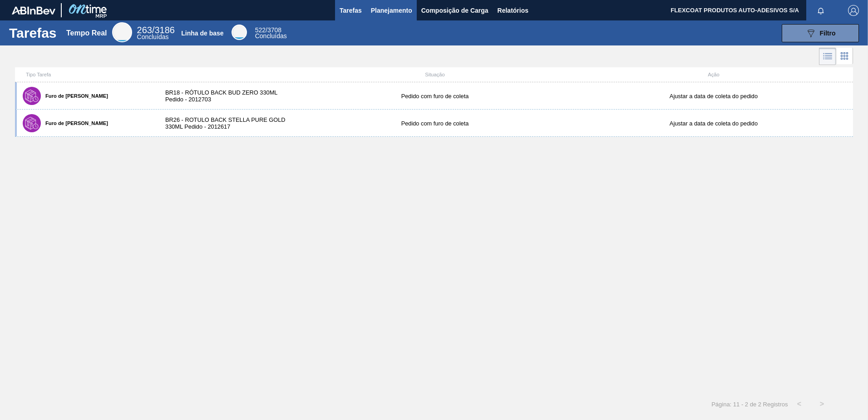 Image resolution: width=868 pixels, height=420 pixels. What do you see at coordinates (164, 30) in the screenshot?
I see `font: 3186` at bounding box center [164, 30].